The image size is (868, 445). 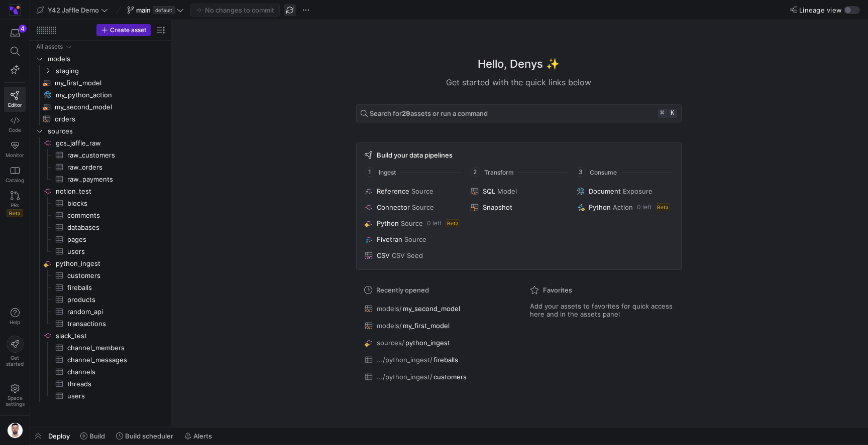 I want to click on span: gcs_jaffle_raw​​​​​​​​, so click(x=111, y=143).